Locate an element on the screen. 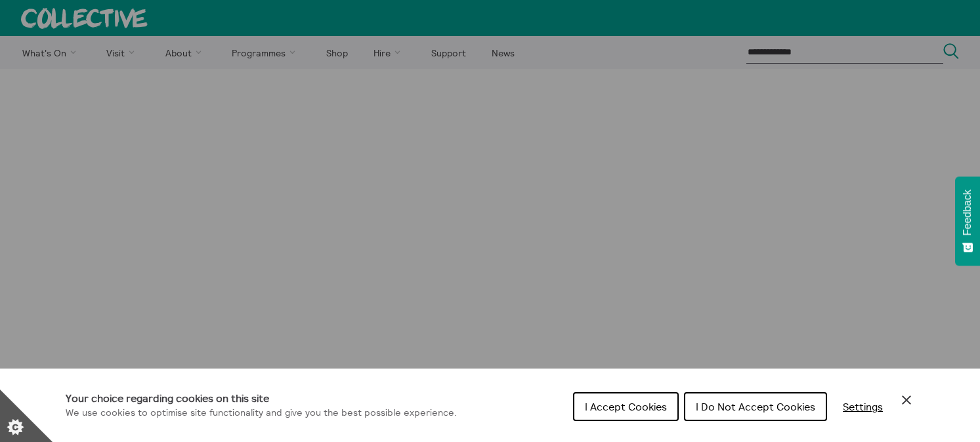 Image resolution: width=980 pixels, height=442 pixels. span: I Do Not Accept Cookies is located at coordinates (755, 407).